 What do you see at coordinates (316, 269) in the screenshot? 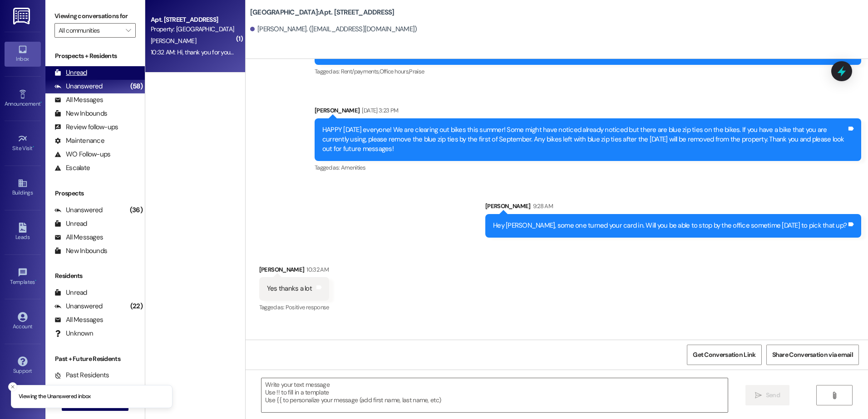
I see `div: 10:32 AM` at bounding box center [316, 269].